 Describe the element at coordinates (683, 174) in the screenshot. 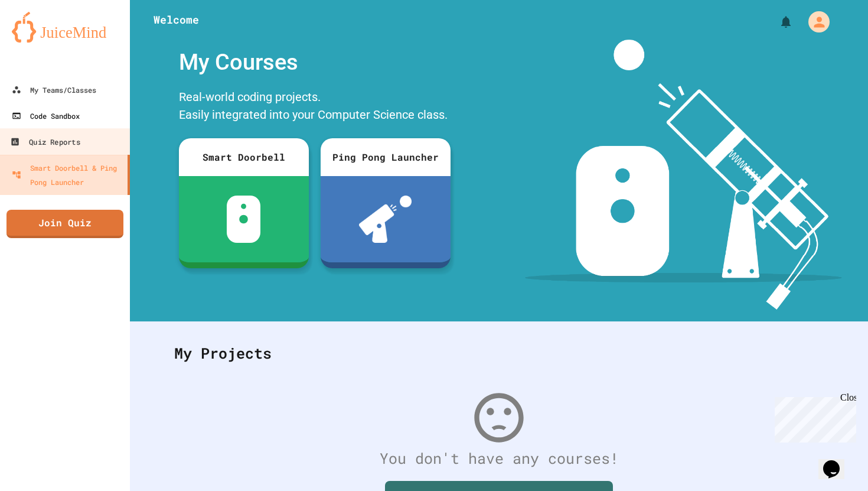

I see `img: banner-image-my-projects.png` at that location.